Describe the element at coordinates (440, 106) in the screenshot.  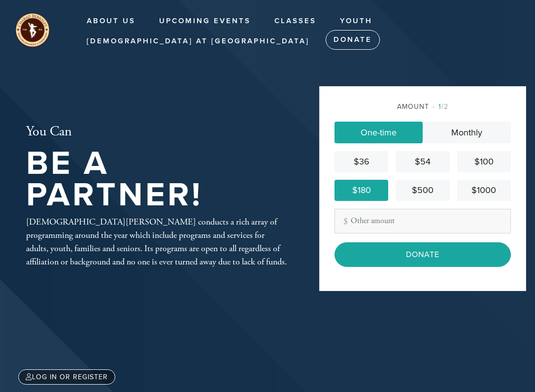
I see `span: 1` at that location.